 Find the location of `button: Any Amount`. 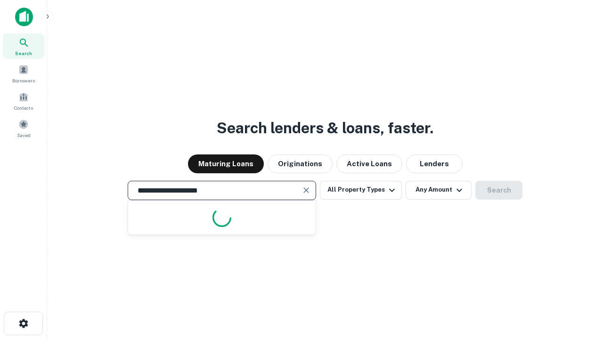

button: Any Amount is located at coordinates (438, 190).